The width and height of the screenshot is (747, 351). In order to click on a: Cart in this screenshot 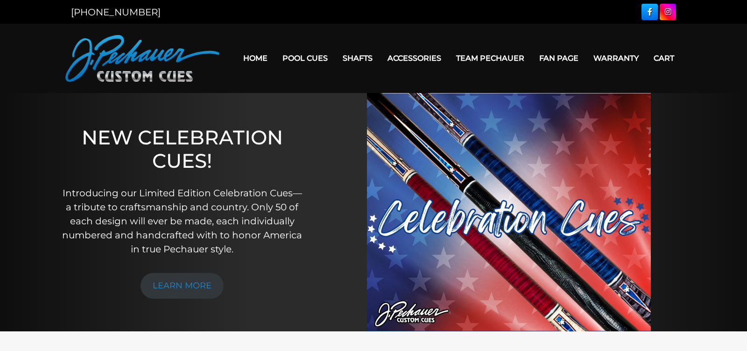, I will do `click(664, 58)`.